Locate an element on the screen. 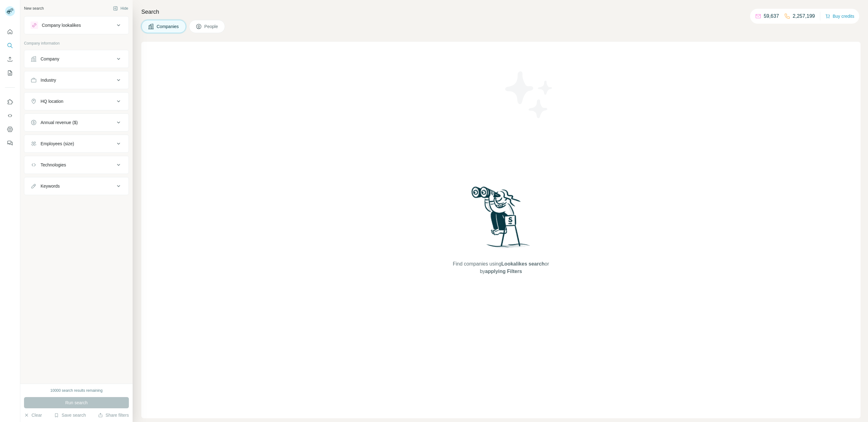 Image resolution: width=868 pixels, height=422 pixels. div: 10000 search results remaining is located at coordinates (76, 391).